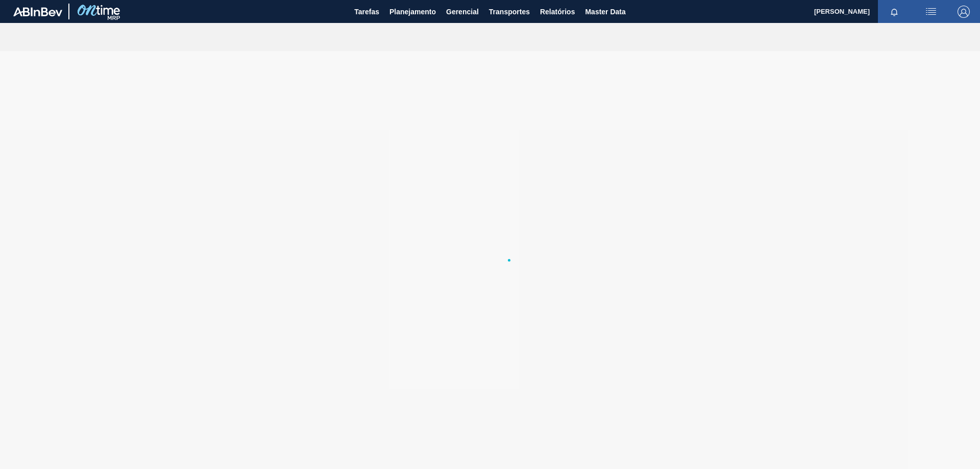 This screenshot has height=469, width=980. Describe the element at coordinates (366, 12) in the screenshot. I see `span: Tarefas` at that location.